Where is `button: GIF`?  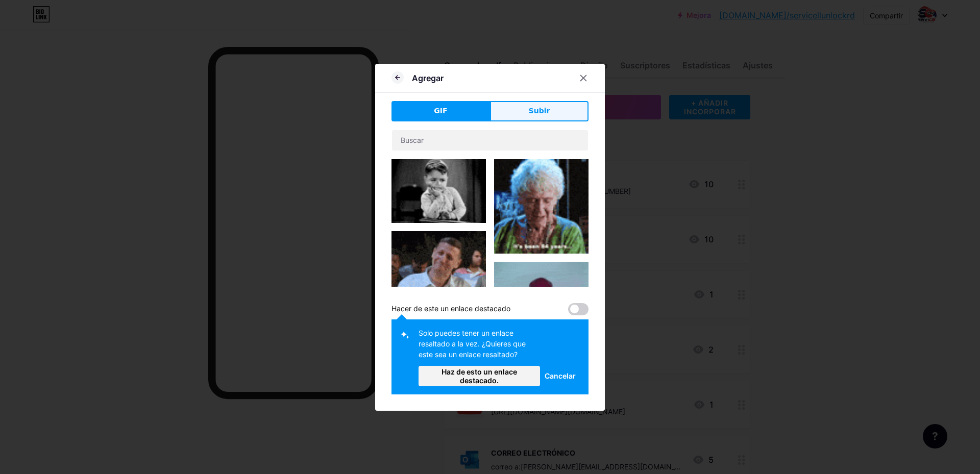
button: GIF is located at coordinates (441, 111).